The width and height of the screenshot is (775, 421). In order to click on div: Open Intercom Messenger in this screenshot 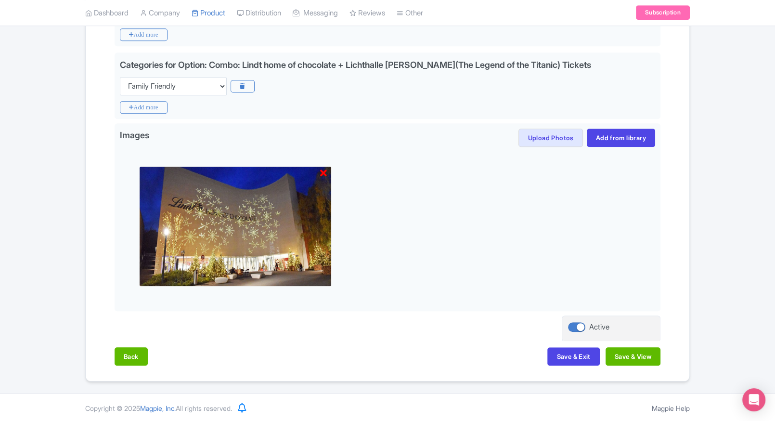, I will do `click(754, 400)`.